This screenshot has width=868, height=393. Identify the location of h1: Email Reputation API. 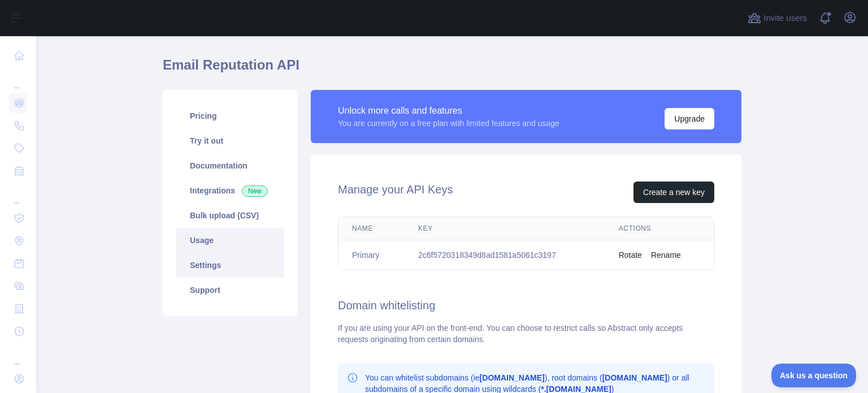
(452, 70).